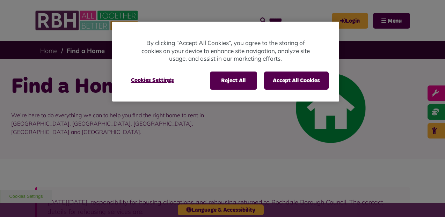 Image resolution: width=445 pixels, height=217 pixels. I want to click on button: Accept All Cookies, so click(296, 81).